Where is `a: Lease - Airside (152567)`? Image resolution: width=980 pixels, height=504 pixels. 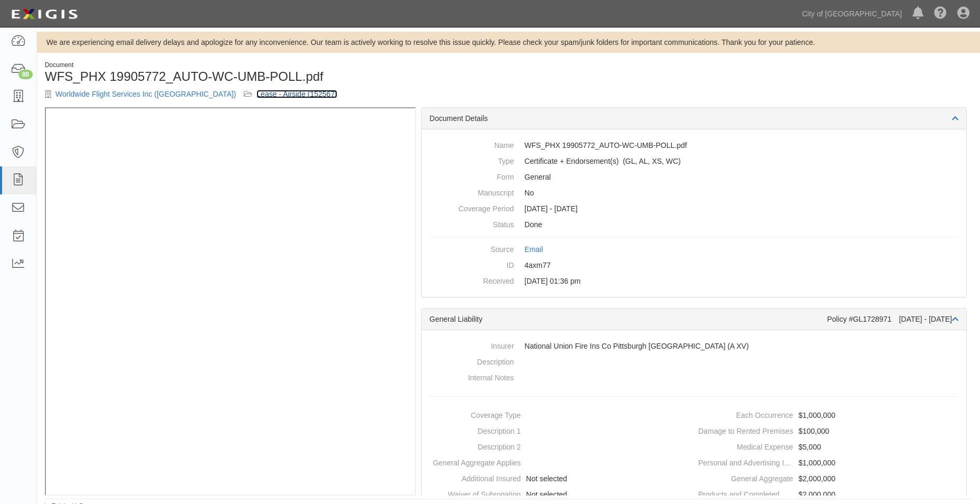
a: Lease - Airside (152567) is located at coordinates (297, 94).